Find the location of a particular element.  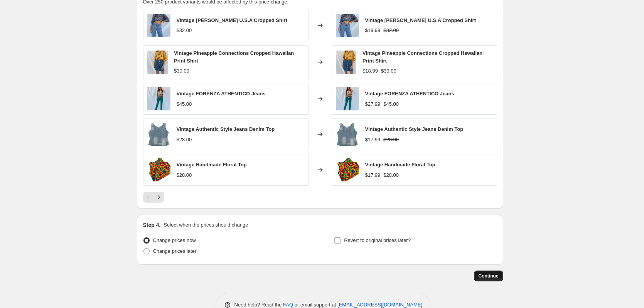

a: FAQ is located at coordinates (288, 305).